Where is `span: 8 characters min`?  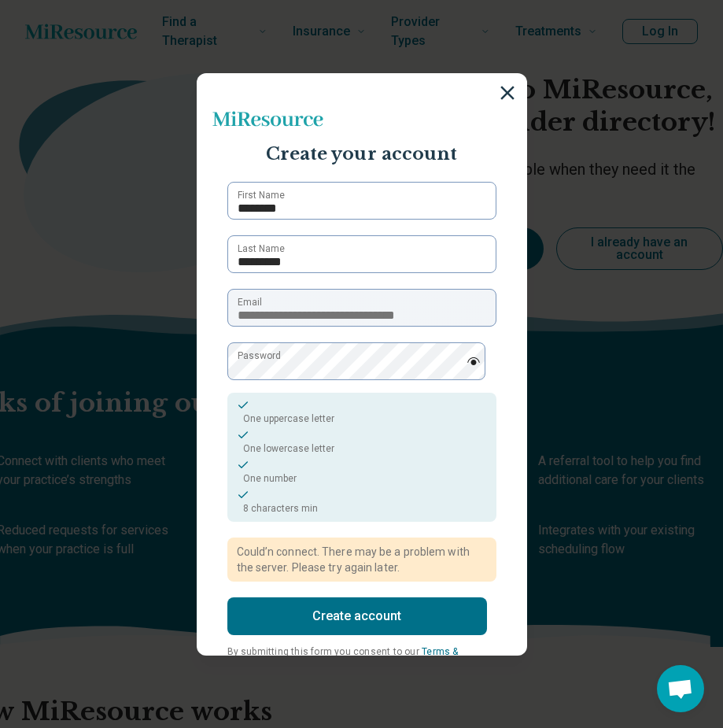
span: 8 characters min is located at coordinates (280, 509).